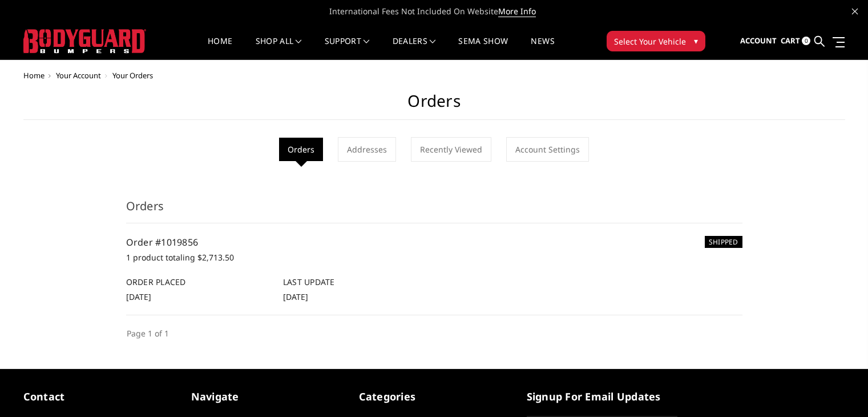 The height and width of the screenshot is (417, 868). I want to click on a: SEMA Show, so click(483, 48).